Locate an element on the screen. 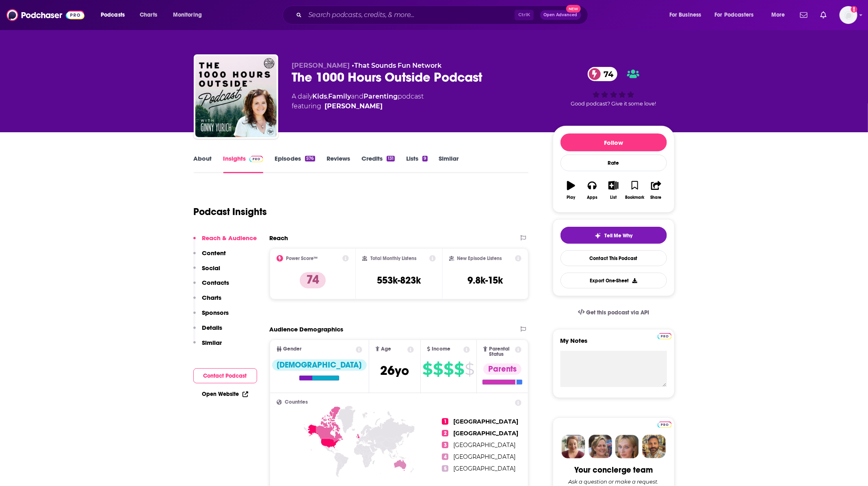 The image size is (868, 486). div: 131 is located at coordinates (391, 159).